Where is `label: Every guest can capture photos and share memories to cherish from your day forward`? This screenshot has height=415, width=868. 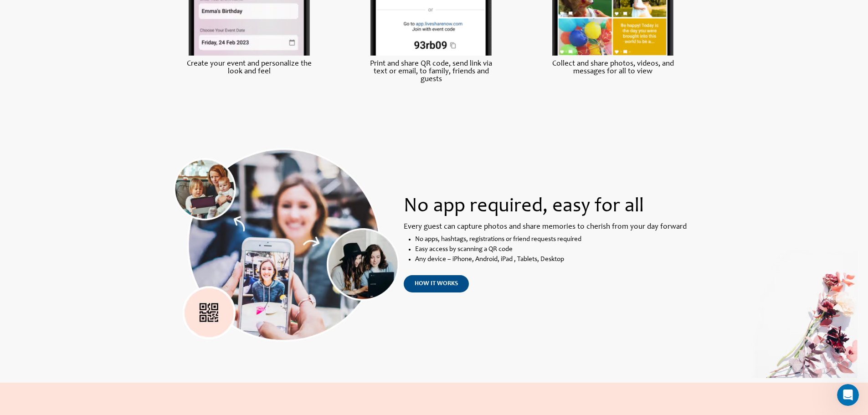 label: Every guest can capture photos and share memories to cherish from your day forward is located at coordinates (545, 227).